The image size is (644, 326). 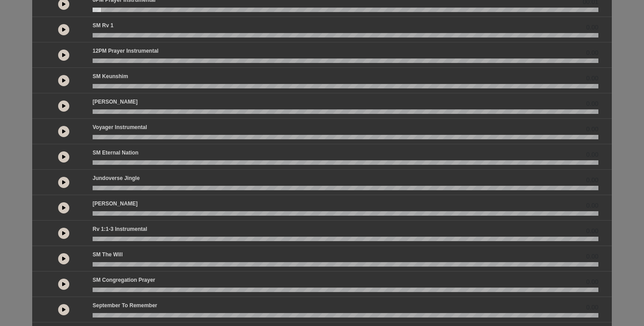 I want to click on p: Rv 1:1-3 Instrumental, so click(x=120, y=229).